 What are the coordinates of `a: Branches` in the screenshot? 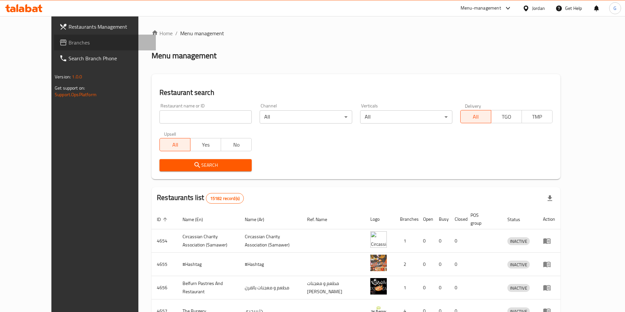 It's located at (105, 43).